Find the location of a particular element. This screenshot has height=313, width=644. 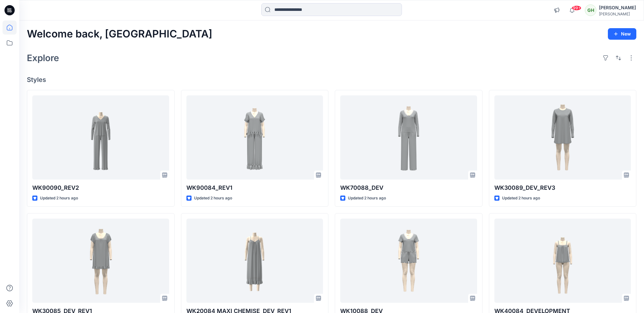

div: GH is located at coordinates (591, 10).